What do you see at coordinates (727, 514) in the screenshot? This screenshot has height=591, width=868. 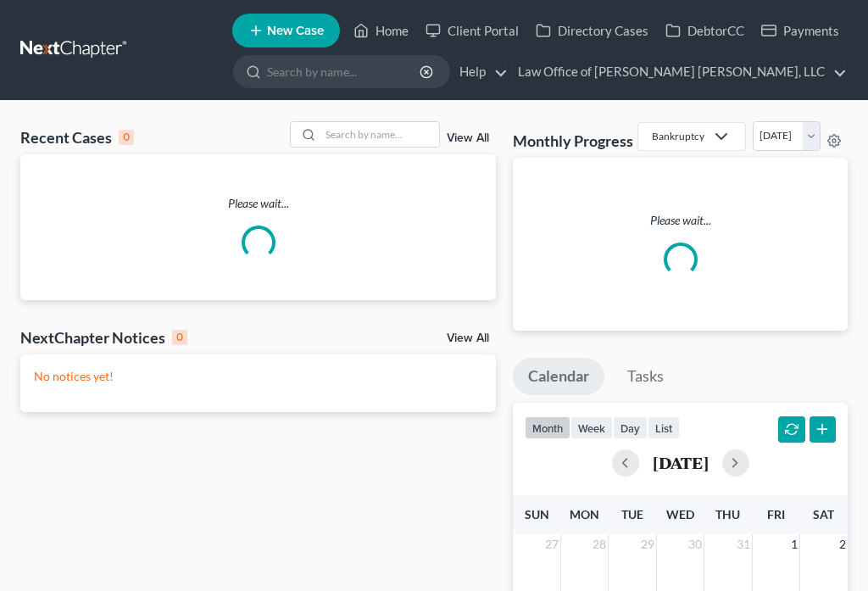 I see `span: Thu` at bounding box center [727, 514].